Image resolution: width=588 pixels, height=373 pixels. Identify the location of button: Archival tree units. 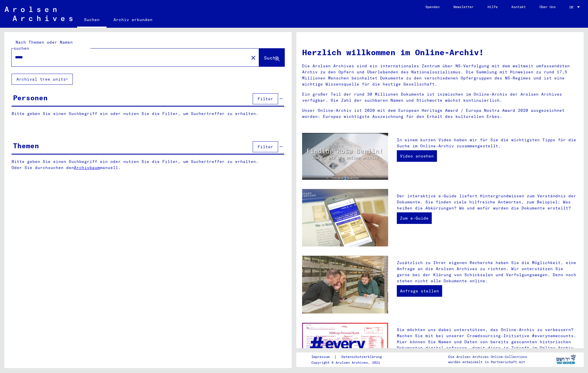
(42, 79).